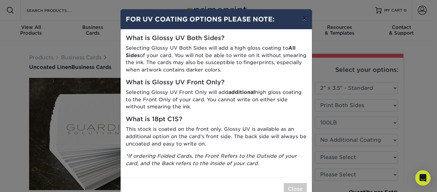 Image resolution: width=437 pixels, height=192 pixels. Describe the element at coordinates (216, 119) in the screenshot. I see `h5: What is 18pt C1S?` at that location.